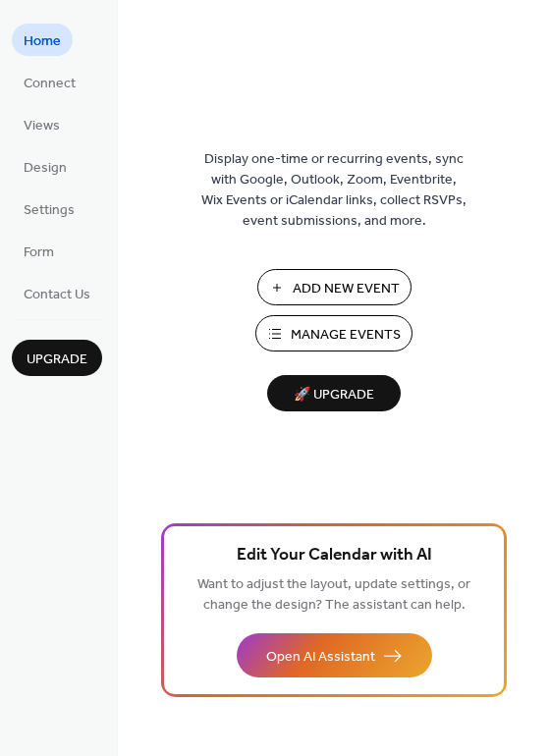 Image resolution: width=550 pixels, height=756 pixels. Describe the element at coordinates (45, 168) in the screenshot. I see `span: Design` at that location.